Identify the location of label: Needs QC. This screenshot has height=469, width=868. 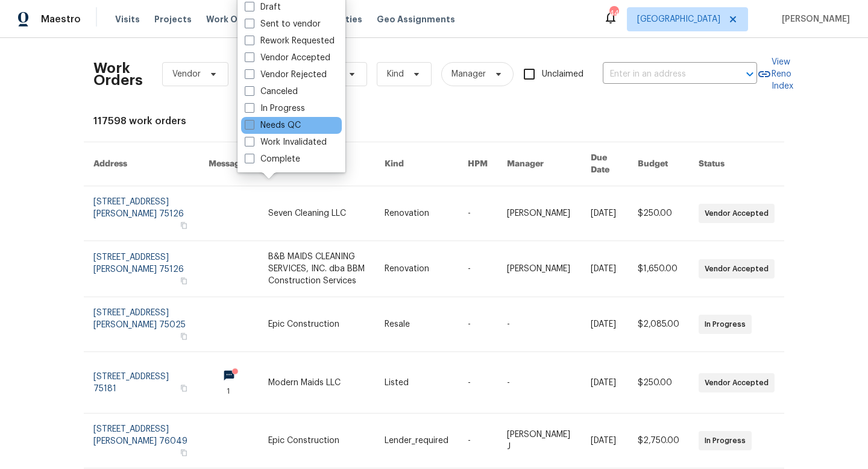
(273, 125).